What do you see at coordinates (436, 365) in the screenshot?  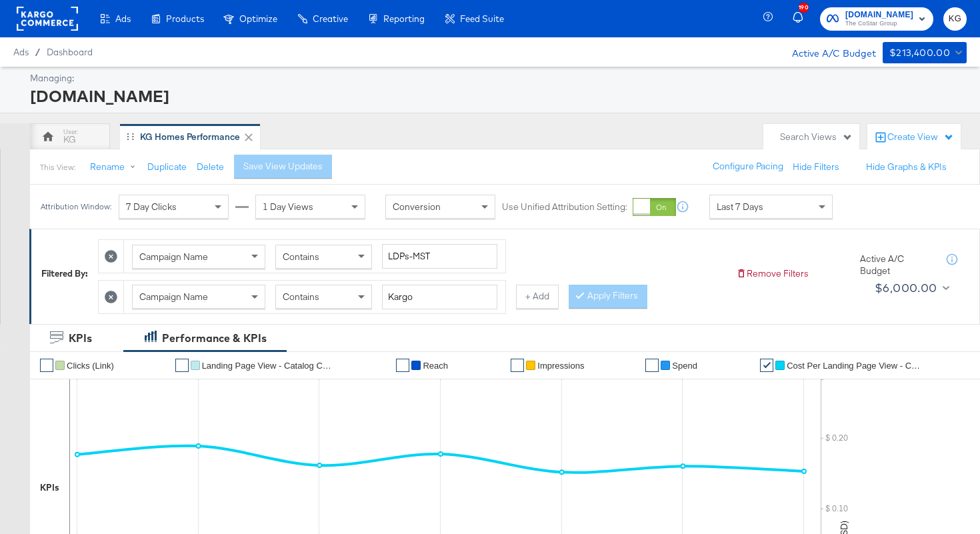 I see `span: Reach` at bounding box center [436, 365].